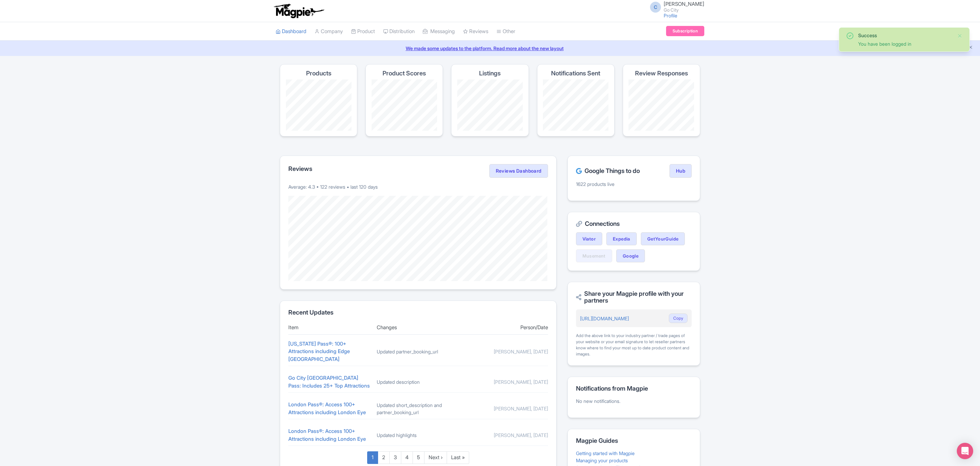  What do you see at coordinates (291, 31) in the screenshot?
I see `a: Dashboard` at bounding box center [291, 31].